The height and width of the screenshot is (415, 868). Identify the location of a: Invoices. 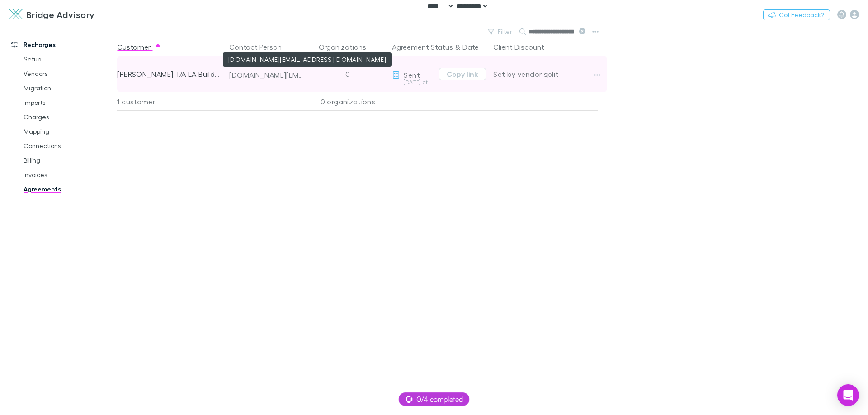
(68, 175).